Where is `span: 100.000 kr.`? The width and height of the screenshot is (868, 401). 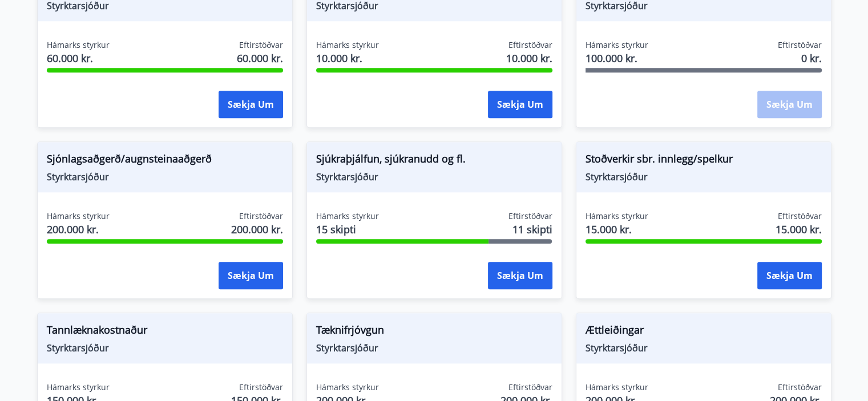 span: 100.000 kr. is located at coordinates (617, 58).